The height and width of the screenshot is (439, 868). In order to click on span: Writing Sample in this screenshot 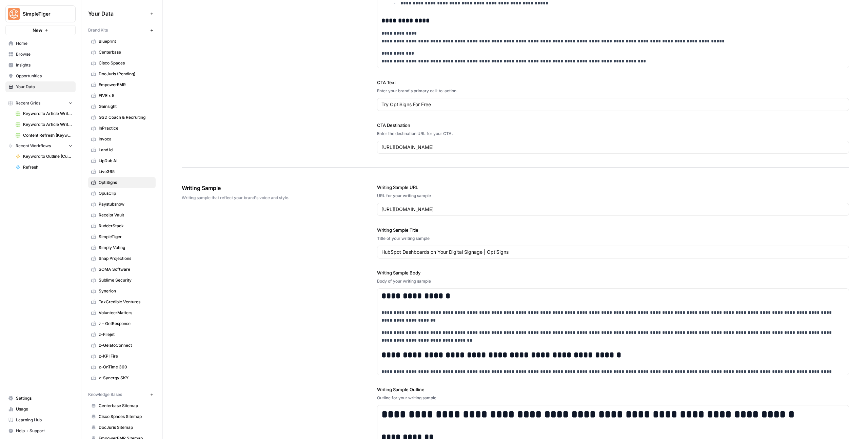, I will do `click(260, 188)`.